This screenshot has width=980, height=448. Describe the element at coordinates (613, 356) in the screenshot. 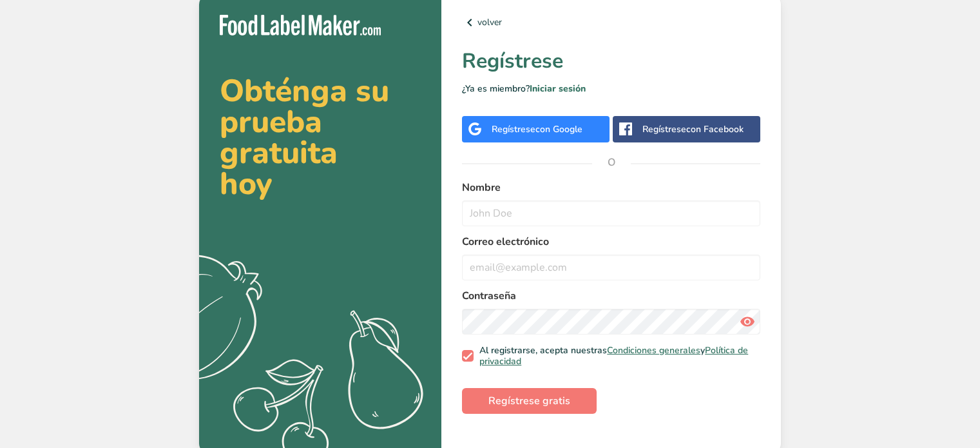

I see `a: Política de privacidad` at that location.